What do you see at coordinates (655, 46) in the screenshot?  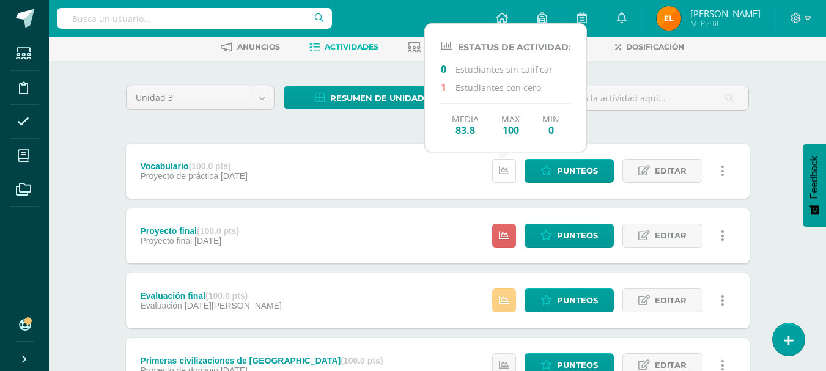 I see `span: Dosificación` at bounding box center [655, 46].